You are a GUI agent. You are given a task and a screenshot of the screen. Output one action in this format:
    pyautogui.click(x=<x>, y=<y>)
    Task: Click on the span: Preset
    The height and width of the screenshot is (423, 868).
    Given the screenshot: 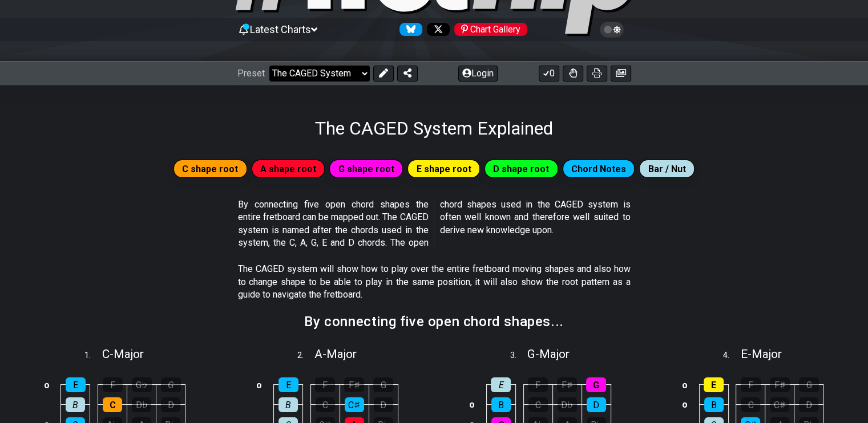 What is the action you would take?
    pyautogui.click(x=251, y=73)
    